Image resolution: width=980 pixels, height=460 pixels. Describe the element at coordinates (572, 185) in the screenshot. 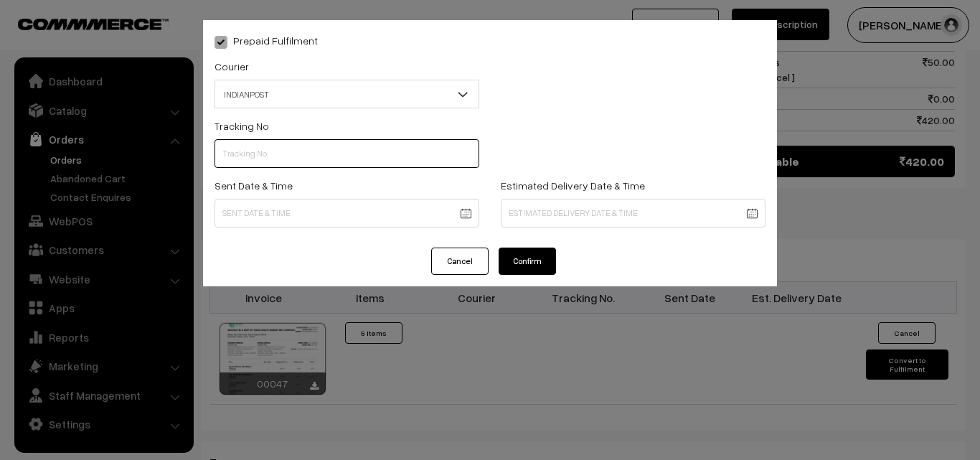

I see `label: Estimated Delivery Date & Time` at that location.